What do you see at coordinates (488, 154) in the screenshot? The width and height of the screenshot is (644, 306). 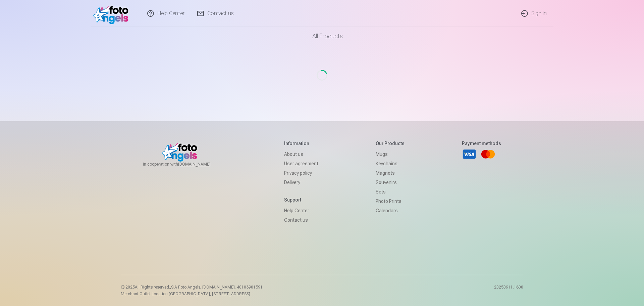 I see `a: Mastercard` at bounding box center [488, 154].